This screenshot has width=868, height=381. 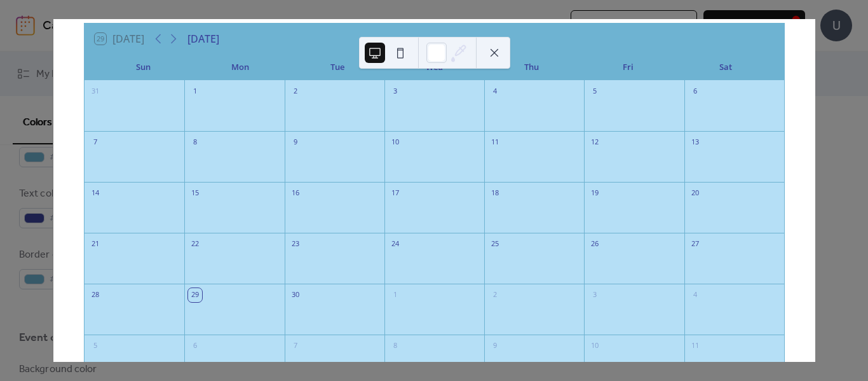 I want to click on div: 28, so click(x=96, y=295).